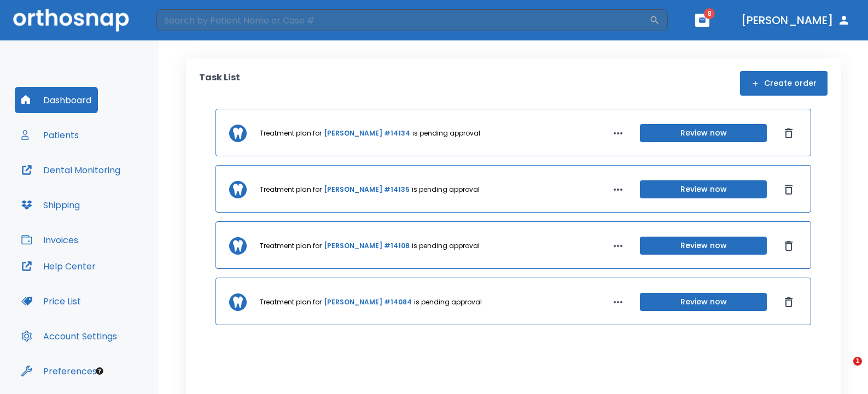  Describe the element at coordinates (857, 362) in the screenshot. I see `span: 1` at that location.